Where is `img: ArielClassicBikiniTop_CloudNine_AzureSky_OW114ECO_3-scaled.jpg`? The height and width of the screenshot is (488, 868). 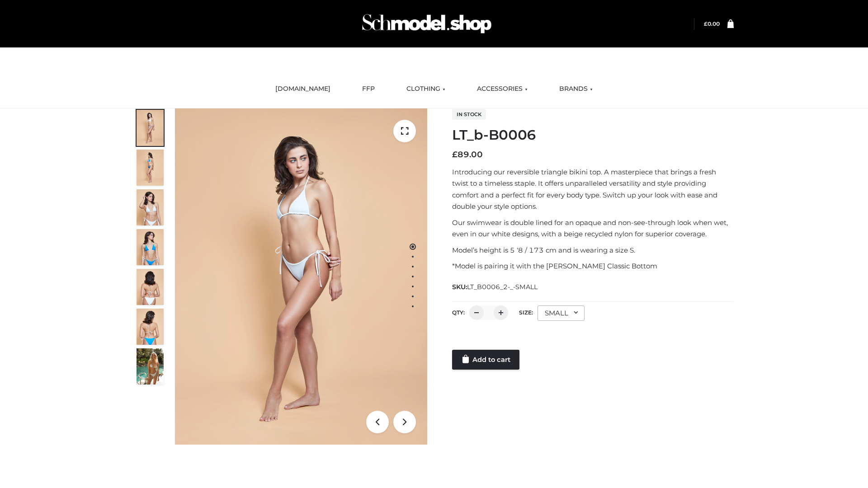 img: ArielClassicBikiniTop_CloudNine_AzureSky_OW114ECO_3-scaled.jpg is located at coordinates (150, 207).